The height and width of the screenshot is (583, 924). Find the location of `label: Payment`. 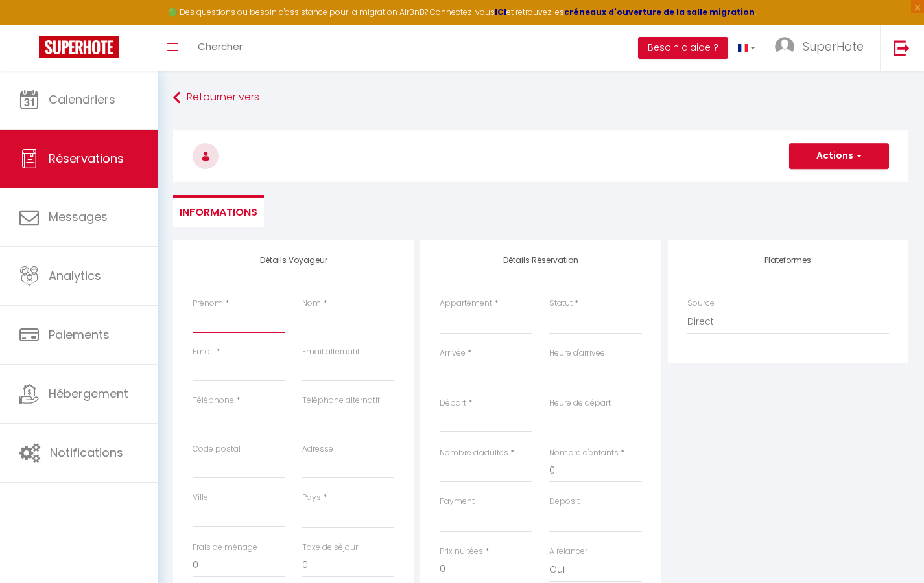

label: Payment is located at coordinates (457, 502).